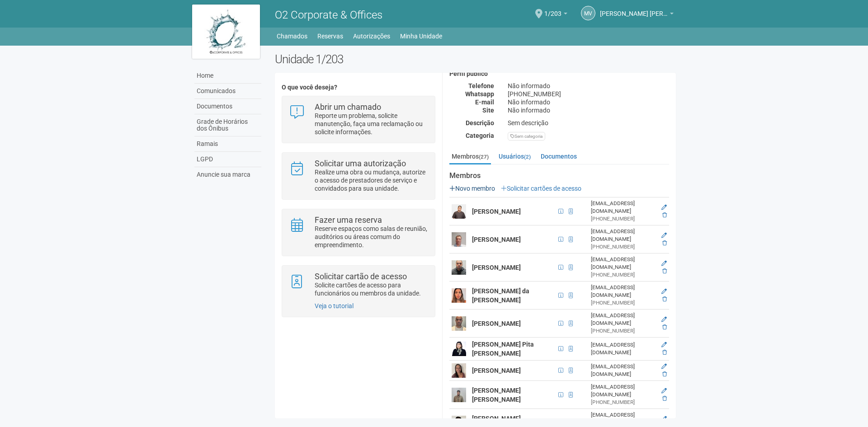 The image size is (868, 427). Describe the element at coordinates (329, 15) in the screenshot. I see `span: O2 Corporate & Offices` at that location.